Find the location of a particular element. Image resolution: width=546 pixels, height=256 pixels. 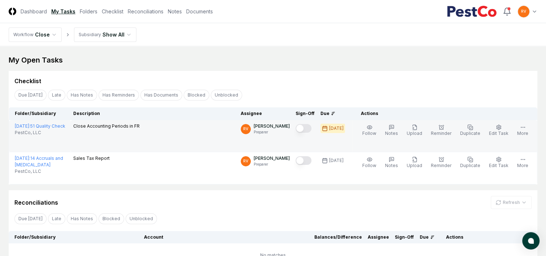

a: Checklist is located at coordinates (113, 11).